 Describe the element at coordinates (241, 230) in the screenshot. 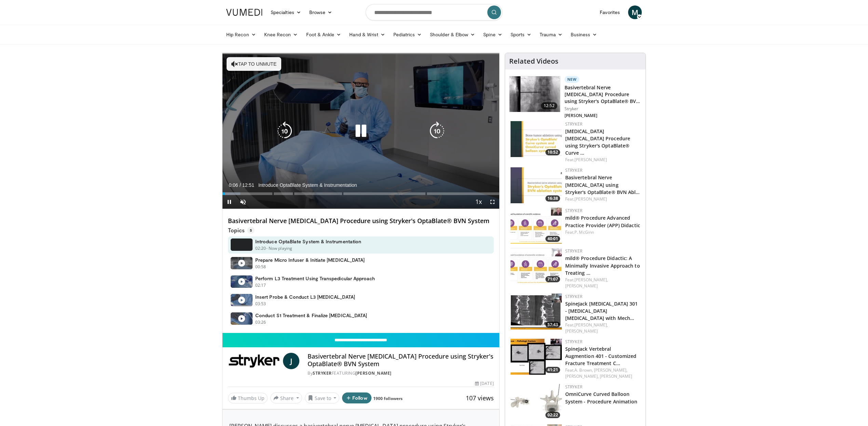

I see `p: Topics` at that location.